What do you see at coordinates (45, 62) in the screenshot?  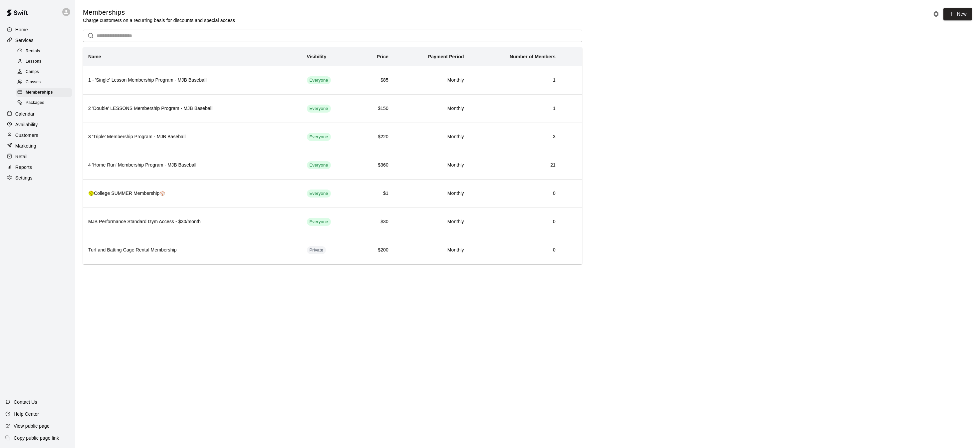 I see `a: Lessons` at bounding box center [45, 62].